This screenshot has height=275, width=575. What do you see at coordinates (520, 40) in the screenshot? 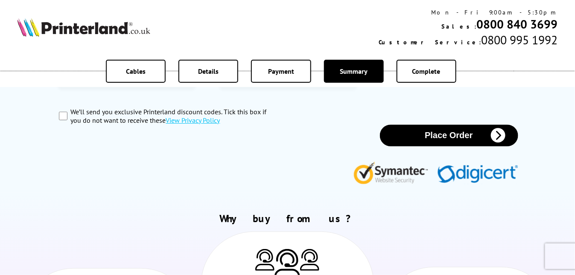
I see `span: 0800 995 1992` at bounding box center [520, 40].